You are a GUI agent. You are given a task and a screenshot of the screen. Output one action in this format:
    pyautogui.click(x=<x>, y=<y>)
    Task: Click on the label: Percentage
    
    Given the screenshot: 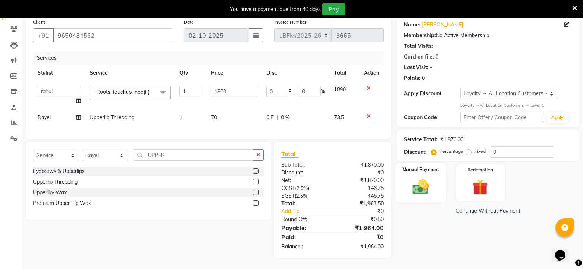 What is the action you would take?
    pyautogui.click(x=451, y=151)
    